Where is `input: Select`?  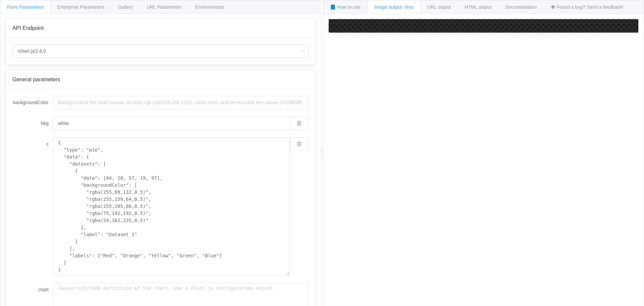 input: Select is located at coordinates (161, 51).